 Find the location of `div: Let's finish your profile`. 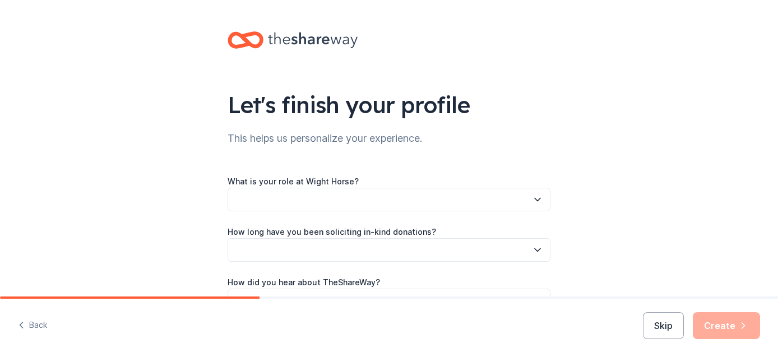

div: Let's finish your profile is located at coordinates (389, 105).